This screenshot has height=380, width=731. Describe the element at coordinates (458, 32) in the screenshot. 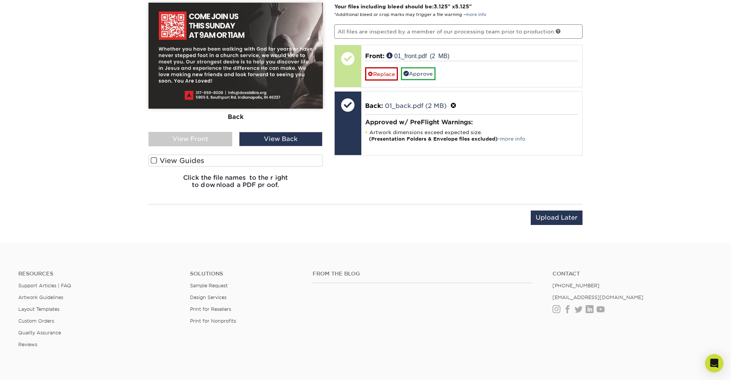

I see `p: All files are inspected by a member of our processing team prior to production.` at that location.